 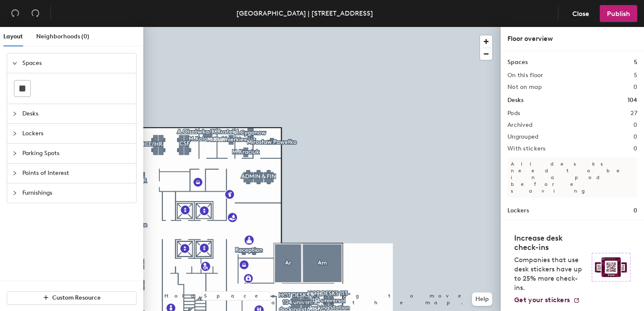 I want to click on h2: Not on map, so click(x=524, y=87).